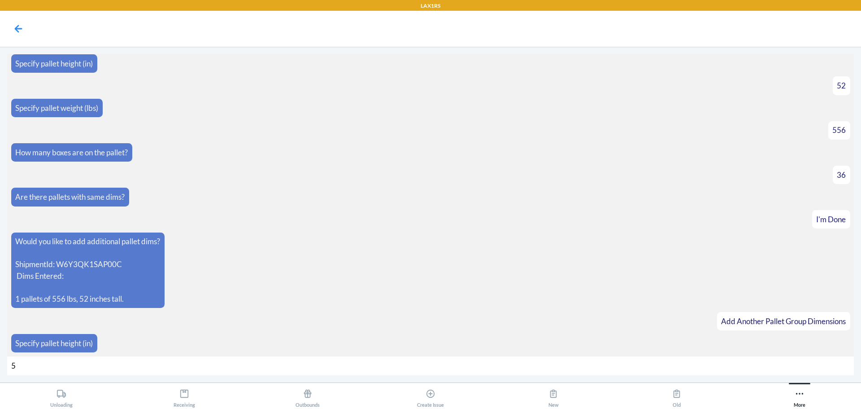  Describe the element at coordinates (841, 85) in the screenshot. I see `span: 52` at that location.